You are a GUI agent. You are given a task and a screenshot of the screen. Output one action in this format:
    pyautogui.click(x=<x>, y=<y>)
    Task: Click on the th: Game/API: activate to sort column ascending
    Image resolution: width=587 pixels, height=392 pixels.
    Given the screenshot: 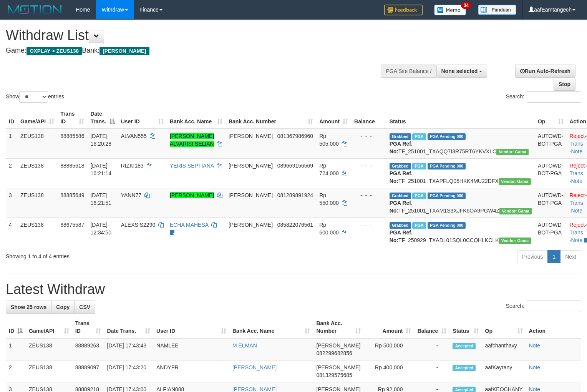 What is the action you would take?
    pyautogui.click(x=37, y=117)
    